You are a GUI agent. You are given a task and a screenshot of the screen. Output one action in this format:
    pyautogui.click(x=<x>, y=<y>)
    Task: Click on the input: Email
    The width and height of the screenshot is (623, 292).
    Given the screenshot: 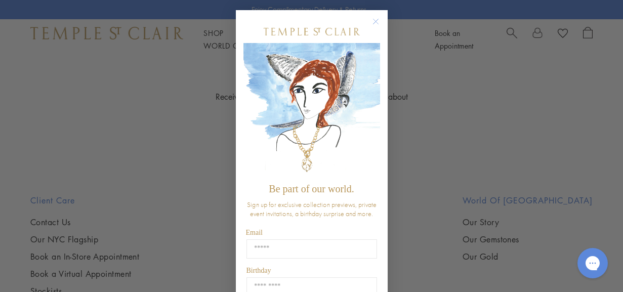 What is the action you would take?
    pyautogui.click(x=312, y=249)
    